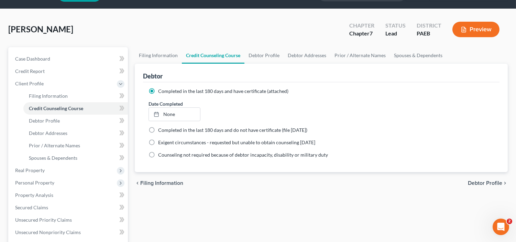  What do you see at coordinates (395, 33) in the screenshot?
I see `div: Lead` at bounding box center [395, 33].